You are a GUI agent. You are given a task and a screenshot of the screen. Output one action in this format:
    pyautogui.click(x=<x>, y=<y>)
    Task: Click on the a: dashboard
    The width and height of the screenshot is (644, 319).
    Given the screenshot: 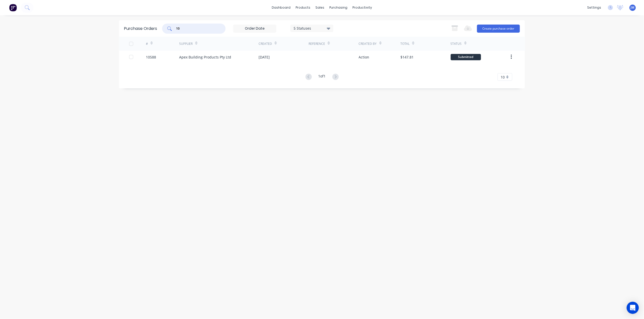 What is the action you would take?
    pyautogui.click(x=282, y=8)
    